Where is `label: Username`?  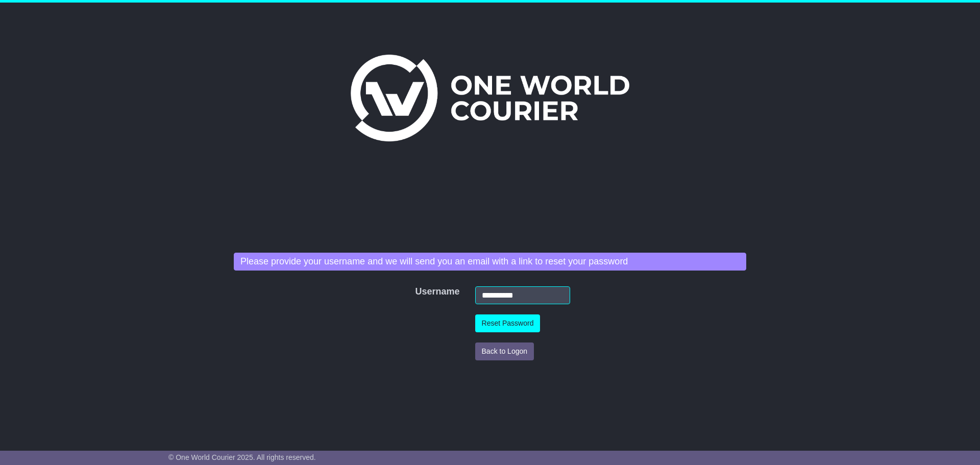 label: Username is located at coordinates (417, 292).